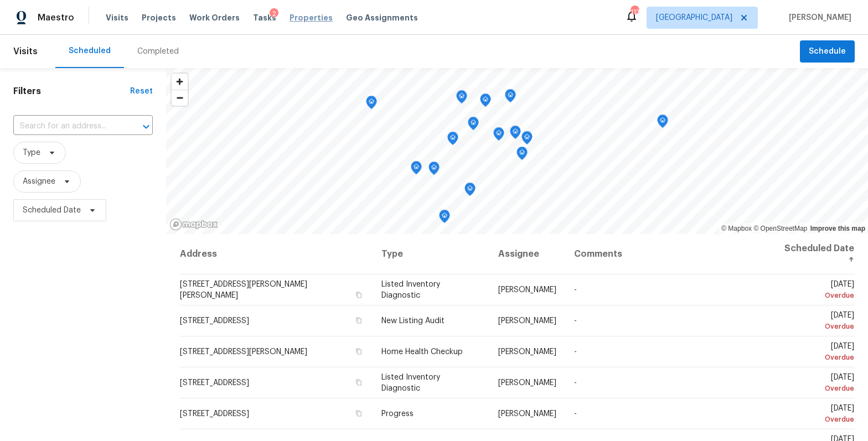 The height and width of the screenshot is (441, 868). I want to click on span: Zoom out, so click(179, 98).